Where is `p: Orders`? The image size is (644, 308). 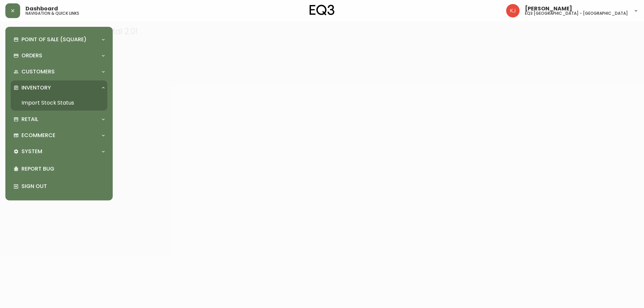
p: Orders is located at coordinates (32, 56).